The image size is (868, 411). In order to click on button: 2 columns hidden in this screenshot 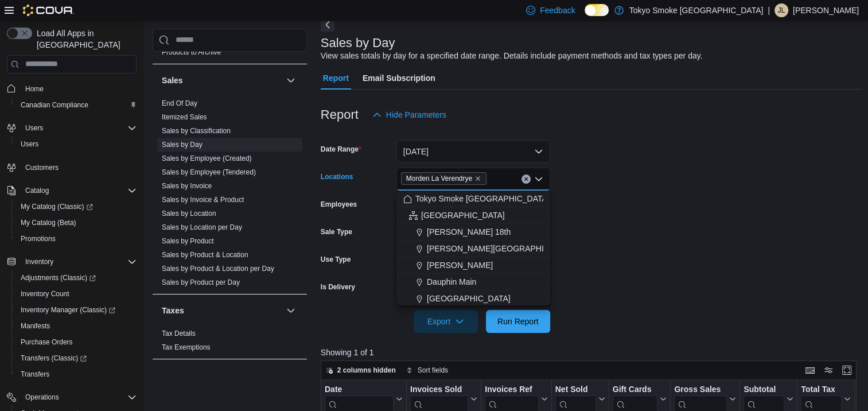, I will do `click(361, 370)`.